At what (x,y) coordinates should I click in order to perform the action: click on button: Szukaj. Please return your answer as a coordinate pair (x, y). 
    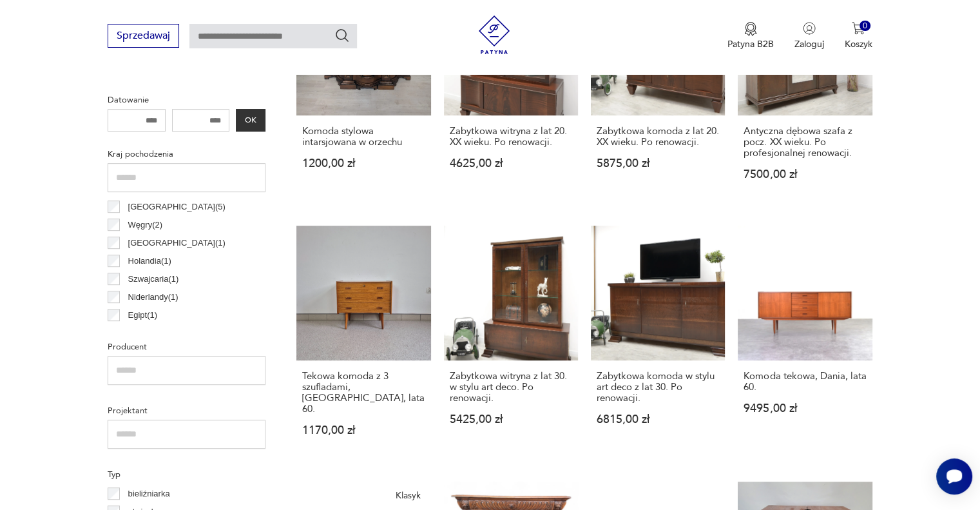
    Looking at the image, I should click on (342, 35).